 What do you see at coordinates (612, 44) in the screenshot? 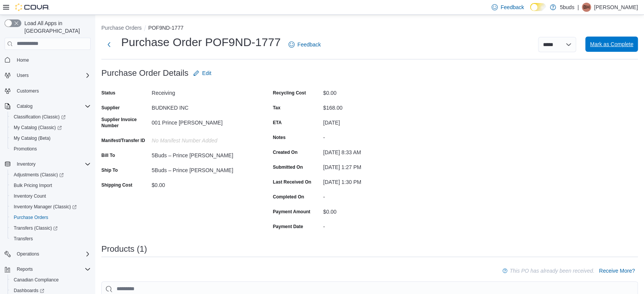
I see `span: Mark as Complete` at bounding box center [612, 44].